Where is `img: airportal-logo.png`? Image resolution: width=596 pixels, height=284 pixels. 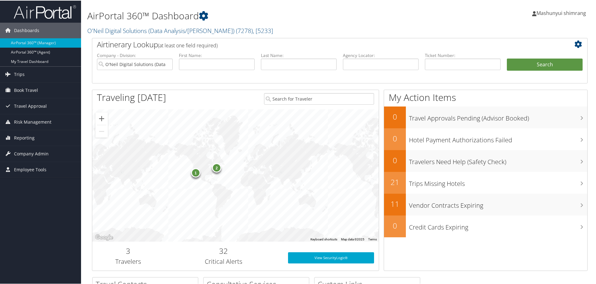 img: airportal-logo.png is located at coordinates (45, 11).